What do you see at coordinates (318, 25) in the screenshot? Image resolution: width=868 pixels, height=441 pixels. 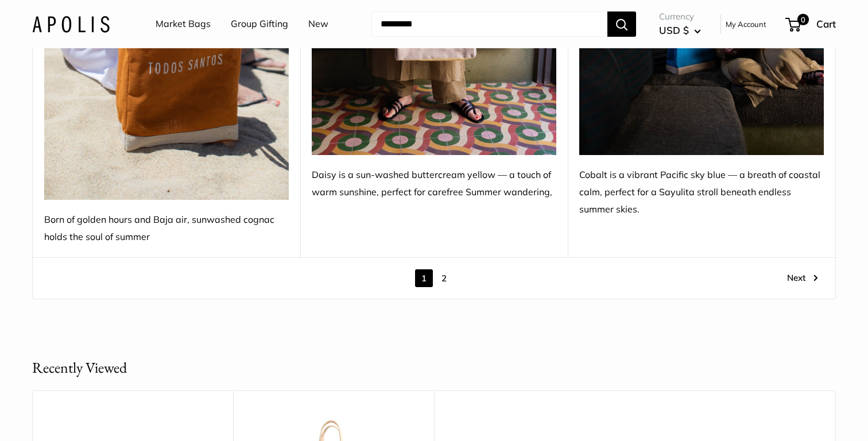 I see `a: New` at bounding box center [318, 25].